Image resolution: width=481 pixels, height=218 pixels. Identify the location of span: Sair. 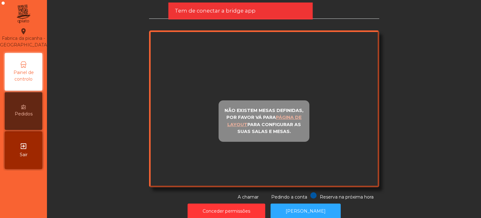
(24, 154).